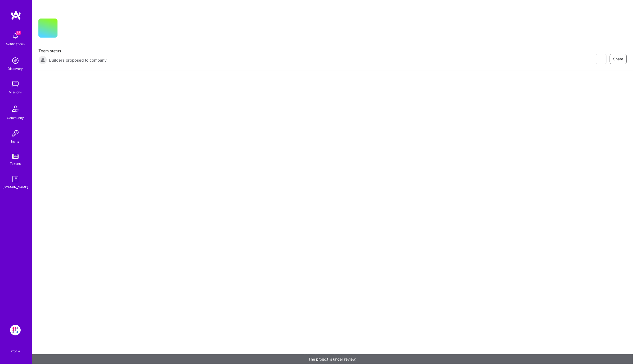  What do you see at coordinates (601, 59) in the screenshot?
I see `i: icon EyeClosed` at bounding box center [601, 59].